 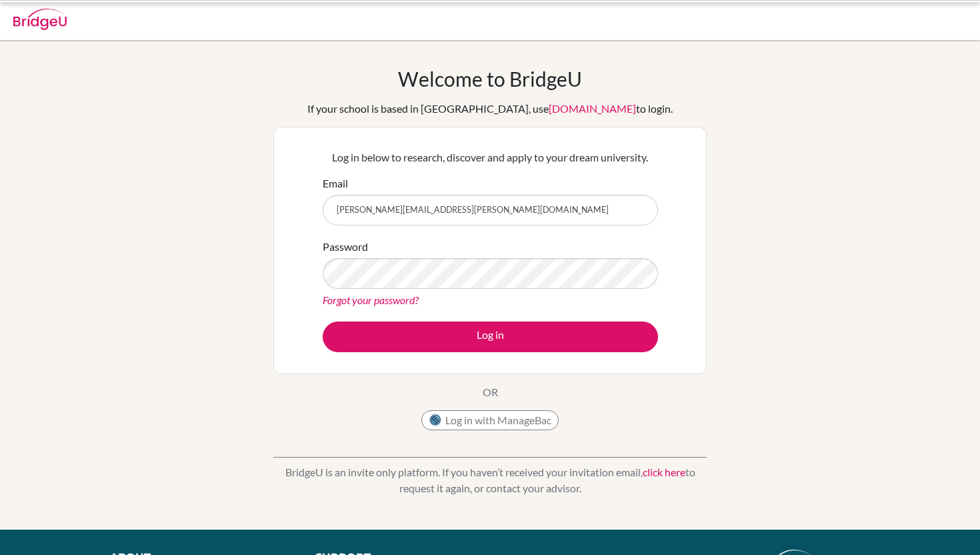 What do you see at coordinates (490, 421) in the screenshot?
I see `button: Log in with ManageBac` at bounding box center [490, 421].